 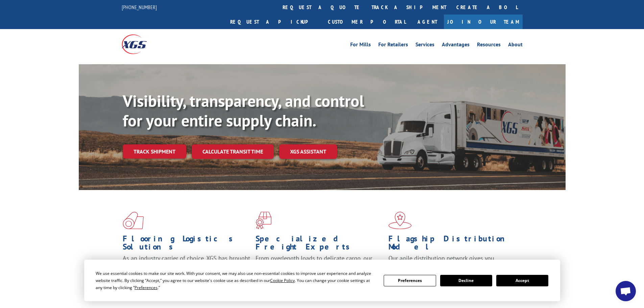 I want to click on a: About, so click(x=515, y=45).